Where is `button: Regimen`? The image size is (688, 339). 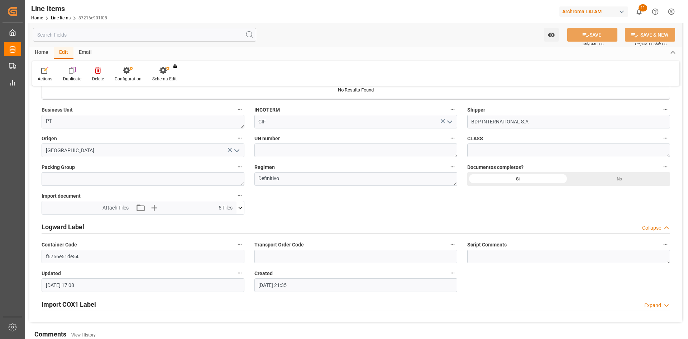 button: Regimen is located at coordinates (452, 167).